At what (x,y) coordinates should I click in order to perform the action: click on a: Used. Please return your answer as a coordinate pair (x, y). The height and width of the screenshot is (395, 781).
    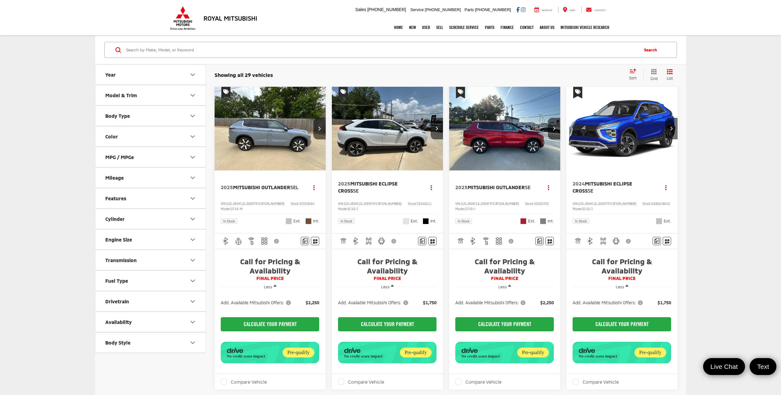
    Looking at the image, I should click on (426, 27).